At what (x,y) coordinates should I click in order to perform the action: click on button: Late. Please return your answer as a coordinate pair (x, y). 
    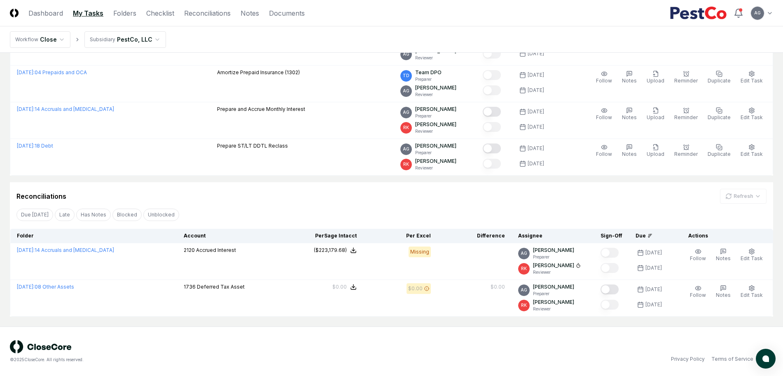
    Looking at the image, I should click on (65, 215).